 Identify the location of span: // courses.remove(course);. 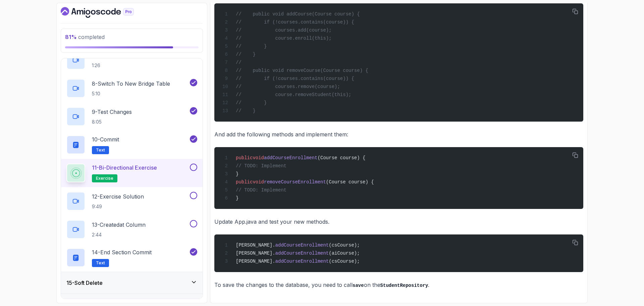
(288, 87).